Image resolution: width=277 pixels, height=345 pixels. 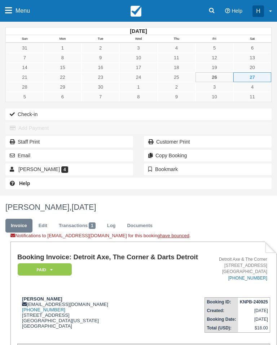 What do you see at coordinates (45, 269) in the screenshot?
I see `em: Paid` at bounding box center [45, 269].